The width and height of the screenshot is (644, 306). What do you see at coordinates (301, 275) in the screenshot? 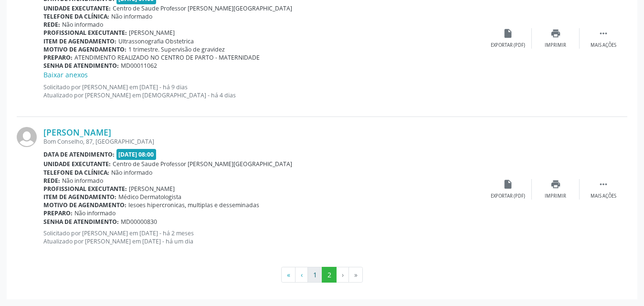
I see `button: Go to previous page` at bounding box center [301, 275].